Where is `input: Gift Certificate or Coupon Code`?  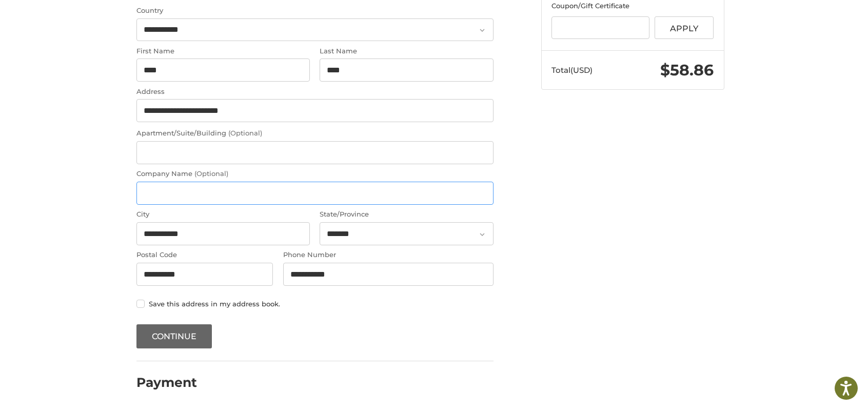 input: Gift Certificate or Coupon Code is located at coordinates (600, 27).